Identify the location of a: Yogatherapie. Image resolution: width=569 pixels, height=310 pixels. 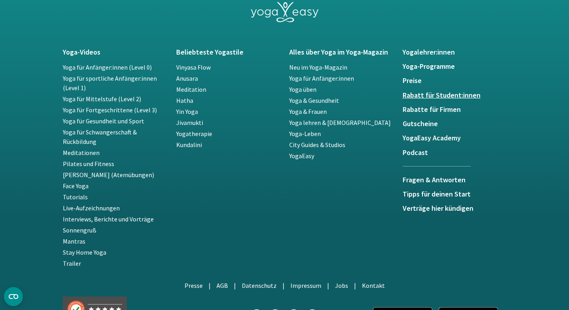
(194, 134).